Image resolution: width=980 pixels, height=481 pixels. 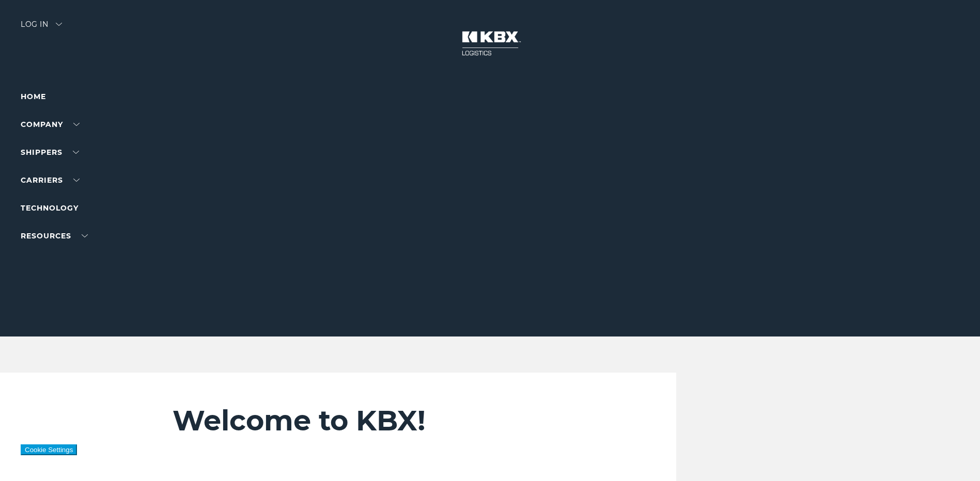 I want to click on img: kbx logo, so click(x=491, y=44).